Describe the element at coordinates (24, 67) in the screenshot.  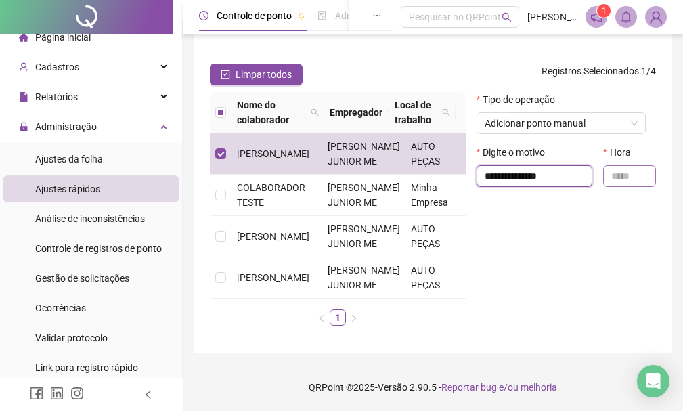
I see `span: user-add` at that location.